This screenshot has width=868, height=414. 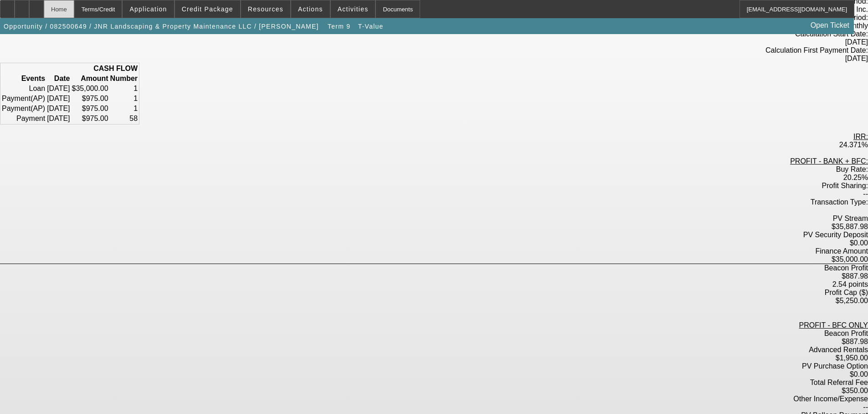 What do you see at coordinates (353, 9) in the screenshot?
I see `span: Activities` at bounding box center [353, 9].